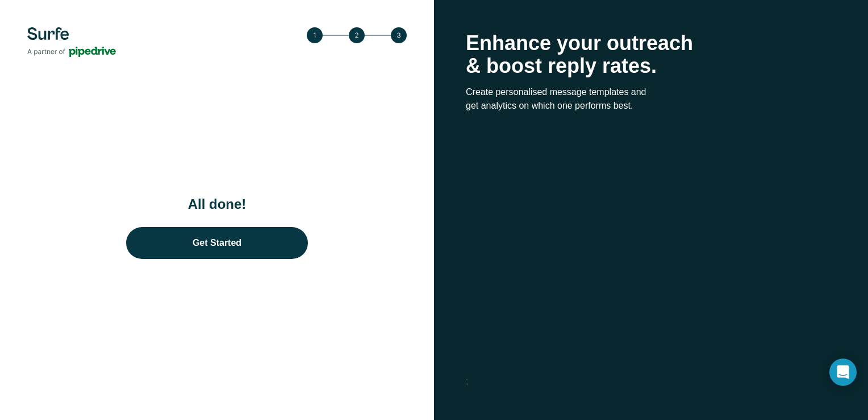 The image size is (868, 420). What do you see at coordinates (71, 42) in the screenshot?
I see `img: Surfe's logo` at bounding box center [71, 42].